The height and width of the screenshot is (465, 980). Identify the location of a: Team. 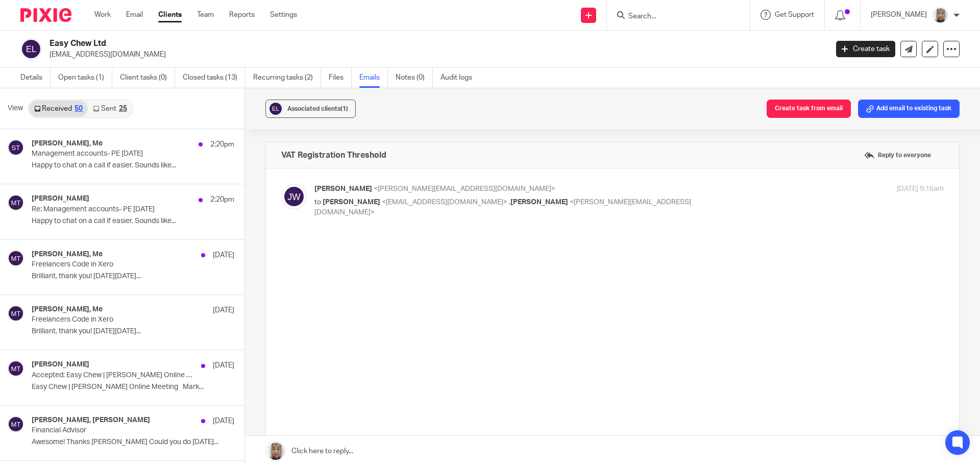
(205, 15).